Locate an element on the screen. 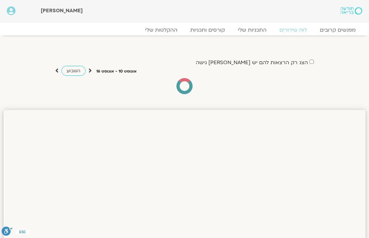  p: אוגוסט 10 - אוגוסט 16 is located at coordinates (116, 71).